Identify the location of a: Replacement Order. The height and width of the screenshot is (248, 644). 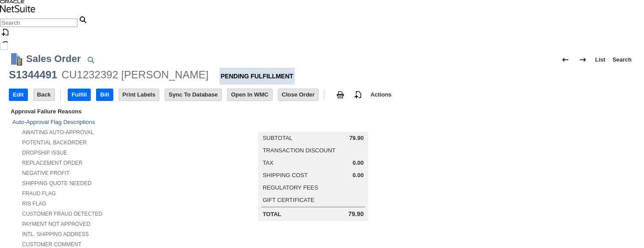
(52, 163).